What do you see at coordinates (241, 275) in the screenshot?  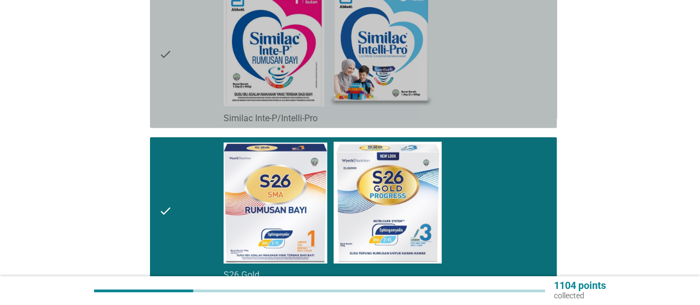 I see `label: S26 Gold` at bounding box center [241, 275].